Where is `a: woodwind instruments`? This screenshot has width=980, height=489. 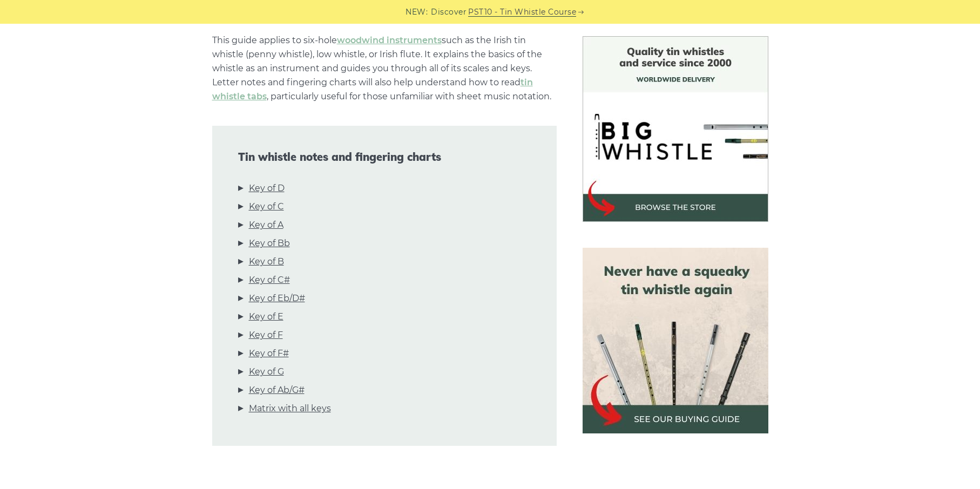 a: woodwind instruments is located at coordinates (390, 40).